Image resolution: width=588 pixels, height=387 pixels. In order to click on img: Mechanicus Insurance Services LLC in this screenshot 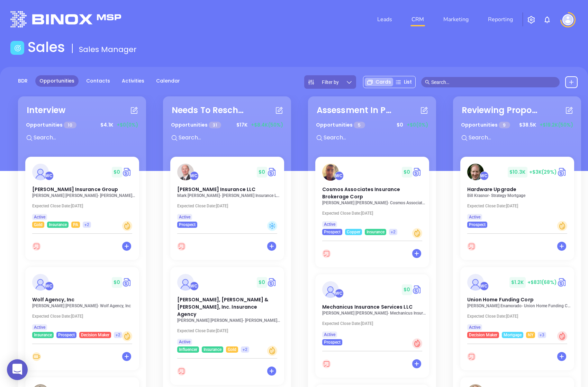, I will do `click(331, 289)`.